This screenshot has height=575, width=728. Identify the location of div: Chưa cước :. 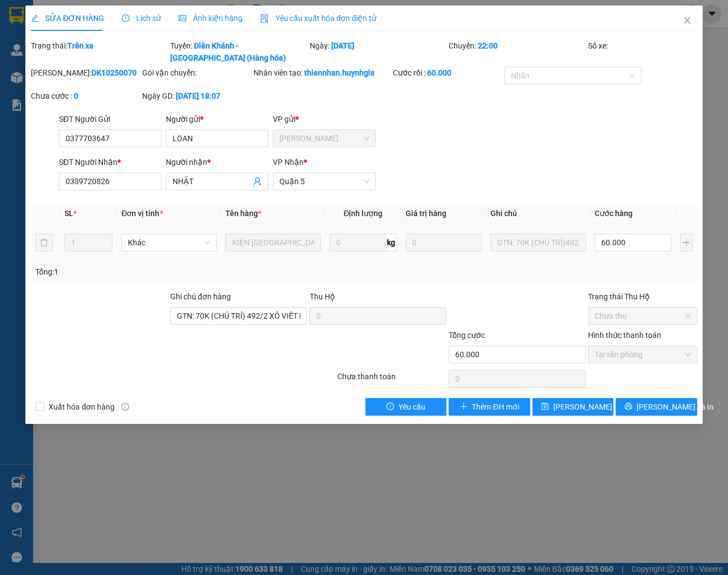
(85, 96).